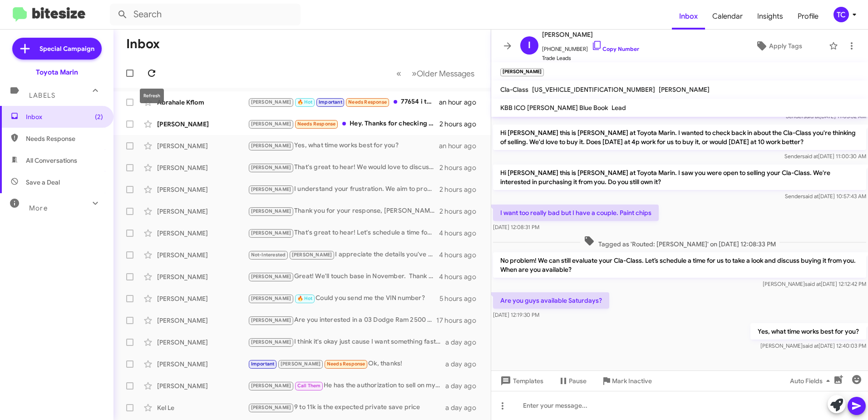 This screenshot has height=420, width=868. What do you see at coordinates (344, 123) in the screenshot?
I see `div: Hey. Thanks for checking in. I'm waiting for the 2026 rav` at bounding box center [344, 123].